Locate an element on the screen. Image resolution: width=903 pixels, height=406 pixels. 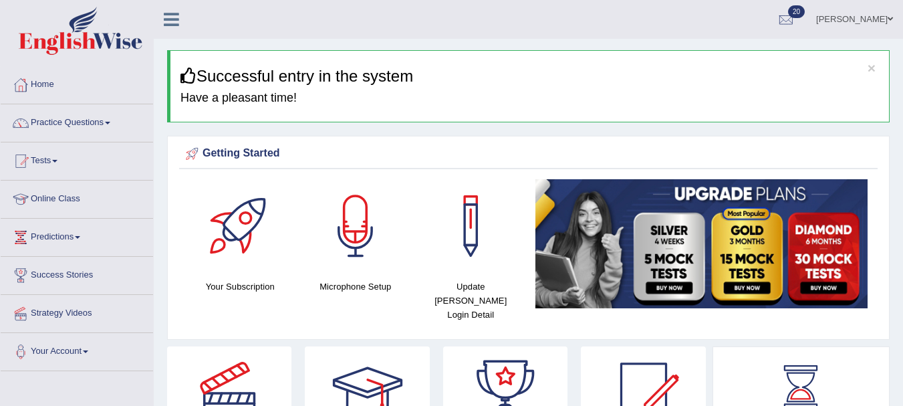
a: Practice Questions is located at coordinates (77, 121).